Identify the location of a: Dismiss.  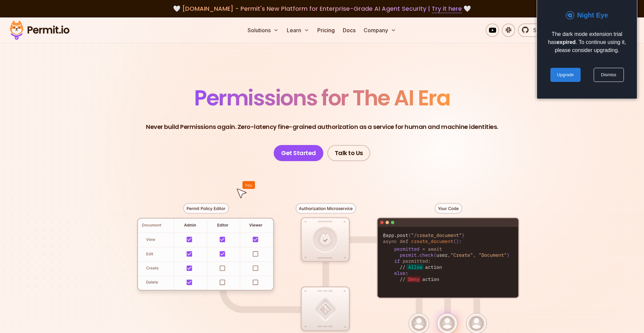
(608, 74).